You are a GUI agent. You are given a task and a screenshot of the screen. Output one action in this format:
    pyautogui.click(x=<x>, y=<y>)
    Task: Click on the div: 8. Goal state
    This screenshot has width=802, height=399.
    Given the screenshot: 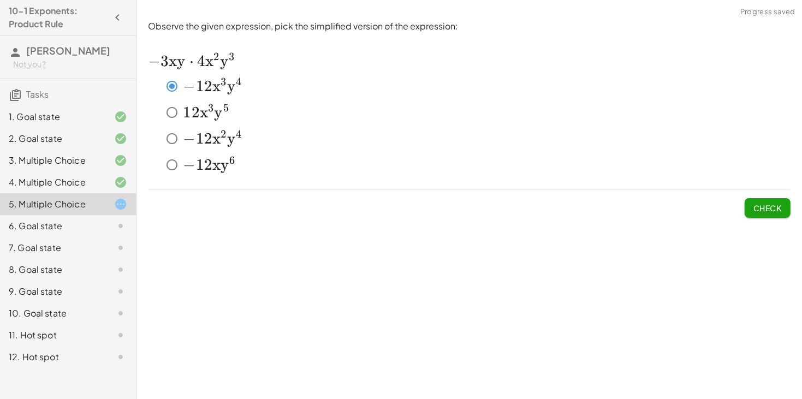 What is the action you would take?
    pyautogui.click(x=52, y=270)
    